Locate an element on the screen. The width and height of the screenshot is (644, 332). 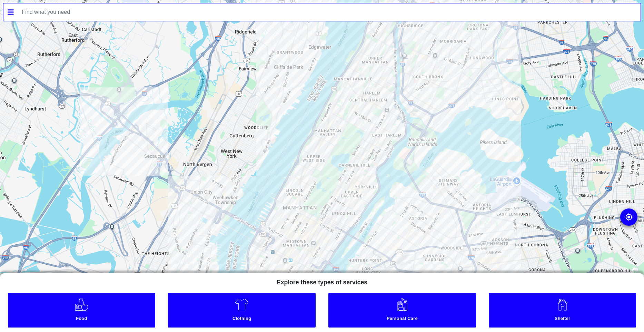
a: Food is located at coordinates (82, 310).